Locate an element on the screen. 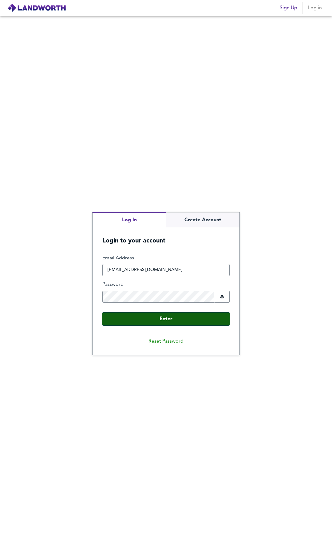 The height and width of the screenshot is (551, 332). button: Create Account is located at coordinates (203, 220).